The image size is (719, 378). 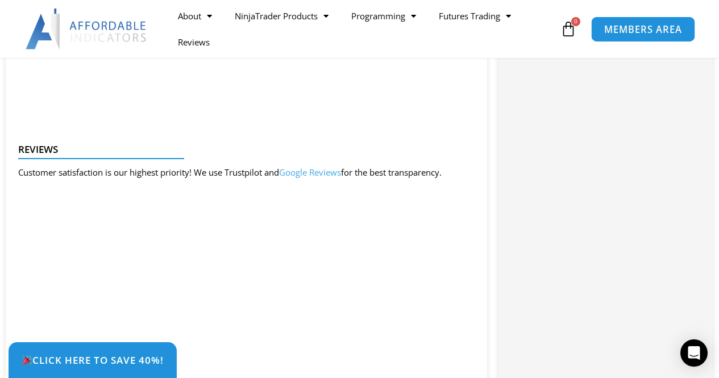 I want to click on img: LogoAI | Affordable Indicators – NinjaTrader, so click(x=86, y=29).